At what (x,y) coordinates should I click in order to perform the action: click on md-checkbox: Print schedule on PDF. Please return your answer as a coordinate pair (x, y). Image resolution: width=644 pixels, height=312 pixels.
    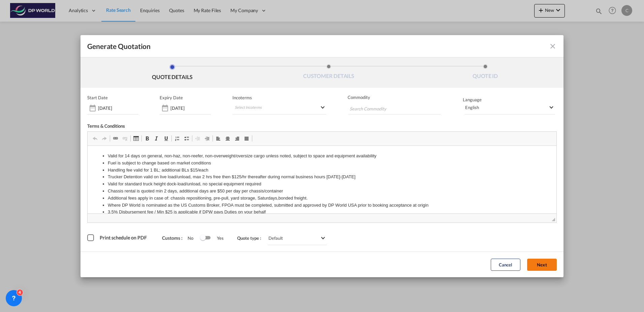
    Looking at the image, I should click on (118, 238).